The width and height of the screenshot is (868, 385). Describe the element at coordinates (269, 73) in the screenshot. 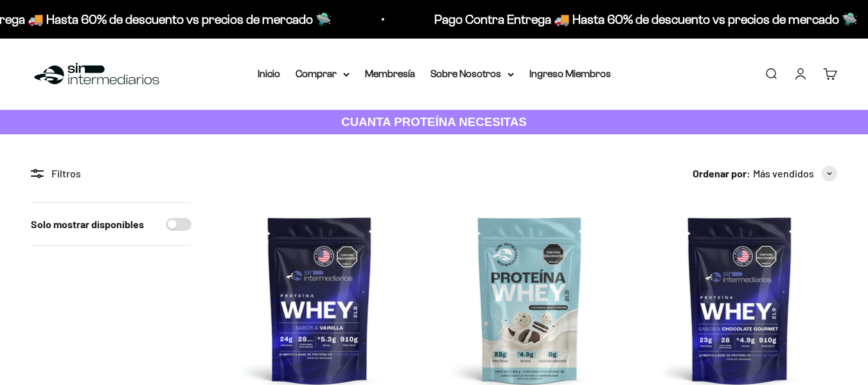

I see `a: Inicio` at that location.